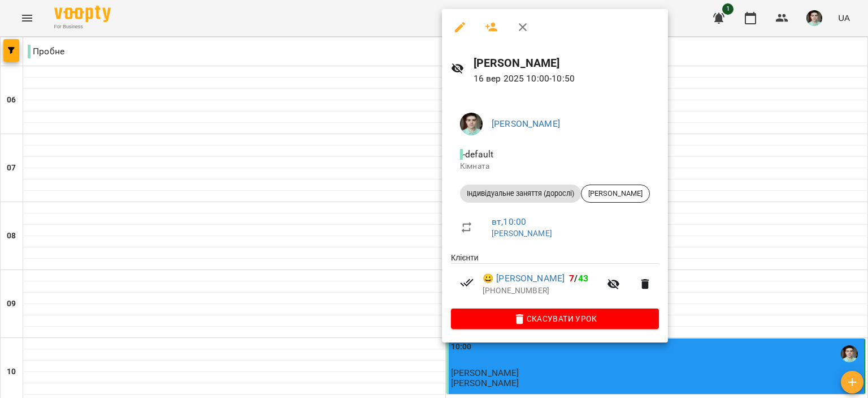  What do you see at coordinates (555, 280) in the screenshot?
I see `ul: Клієнти` at bounding box center [555, 280].